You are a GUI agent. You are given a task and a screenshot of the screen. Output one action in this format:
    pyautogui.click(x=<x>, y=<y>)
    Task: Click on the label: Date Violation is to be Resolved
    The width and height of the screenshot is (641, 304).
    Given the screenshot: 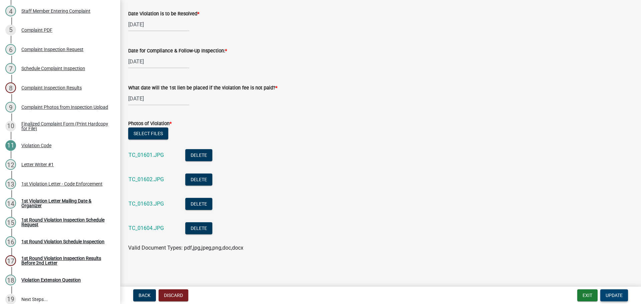 What is the action you would take?
    pyautogui.click(x=164, y=14)
    